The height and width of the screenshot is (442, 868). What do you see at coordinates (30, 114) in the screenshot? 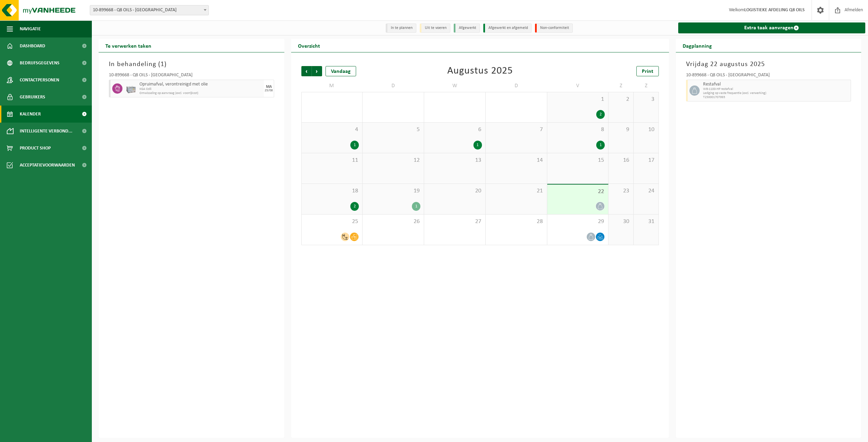
I see `span: Kalender` at bounding box center [30, 114].